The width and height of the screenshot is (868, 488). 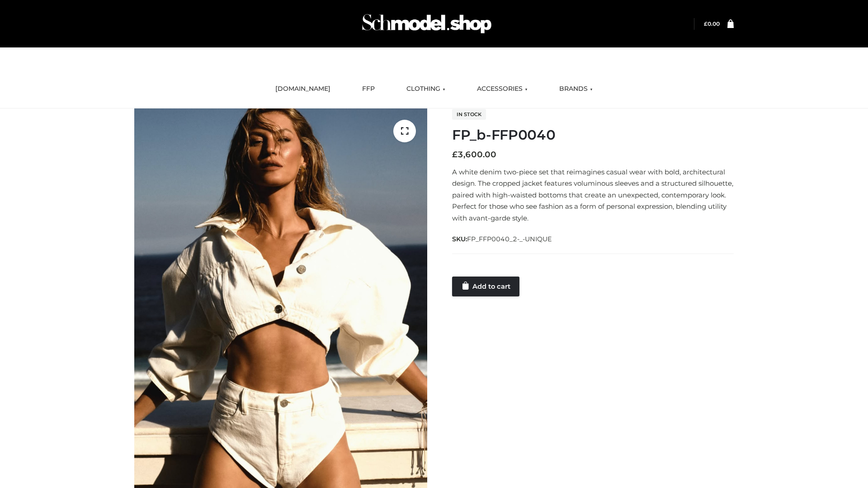 What do you see at coordinates (486, 287) in the screenshot?
I see `a: Add to cart` at bounding box center [486, 287].